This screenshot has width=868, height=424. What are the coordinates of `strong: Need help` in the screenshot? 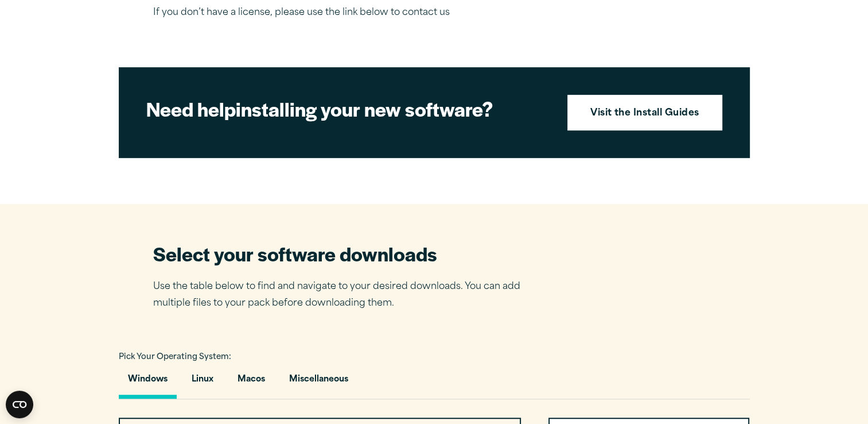 It's located at (191, 109).